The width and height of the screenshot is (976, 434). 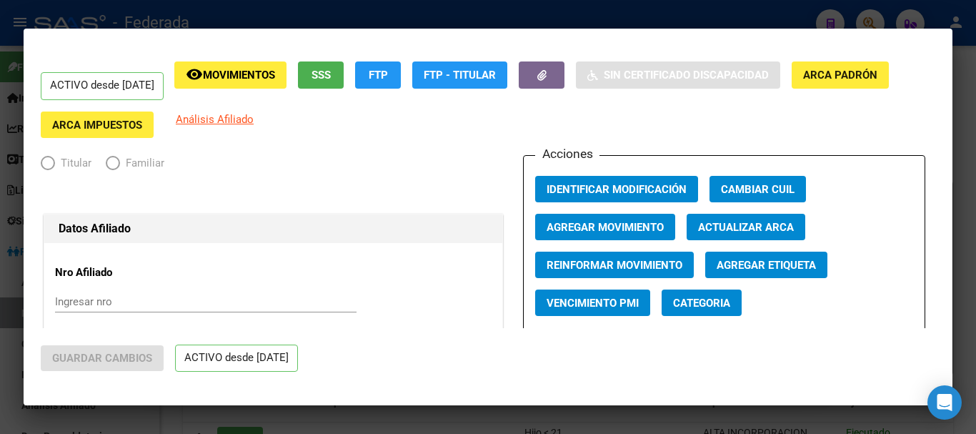 I want to click on button: Agregar Movimiento, so click(x=605, y=226).